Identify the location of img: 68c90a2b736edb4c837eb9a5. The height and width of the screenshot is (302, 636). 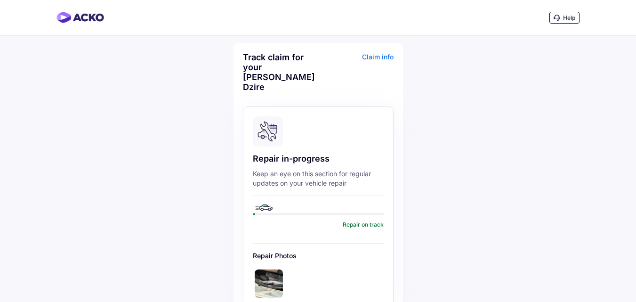
(269, 283).